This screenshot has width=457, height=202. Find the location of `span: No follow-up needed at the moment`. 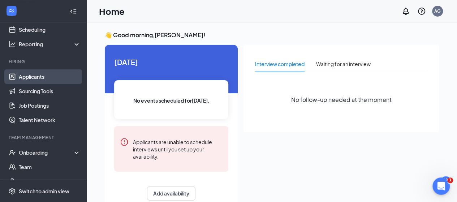

span: No follow-up needed at the moment is located at coordinates (342, 99).